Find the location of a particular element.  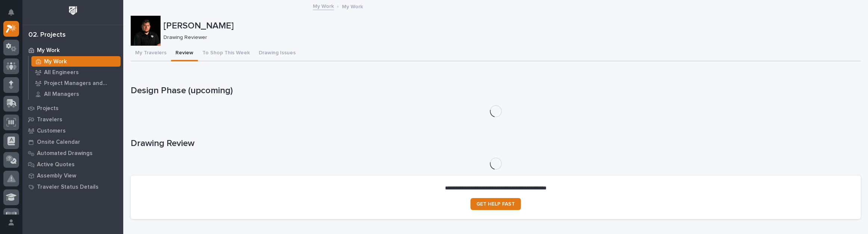

a: Project Managers and Engineers is located at coordinates (76, 83).